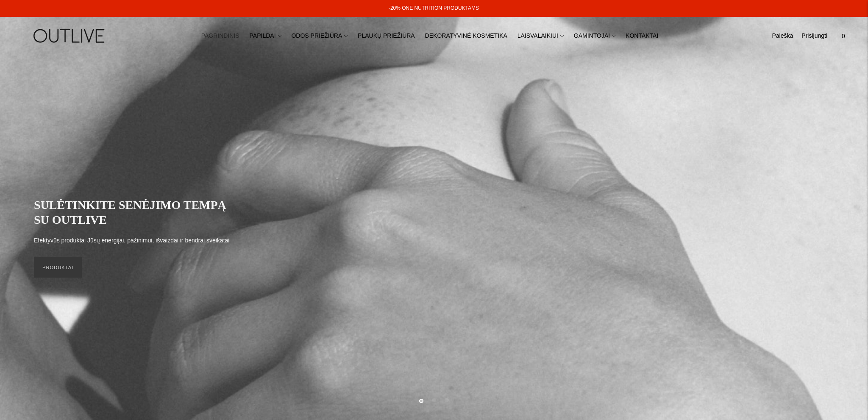  What do you see at coordinates (447, 400) in the screenshot?
I see `button: Move carousel to slide 3` at bounding box center [447, 400].